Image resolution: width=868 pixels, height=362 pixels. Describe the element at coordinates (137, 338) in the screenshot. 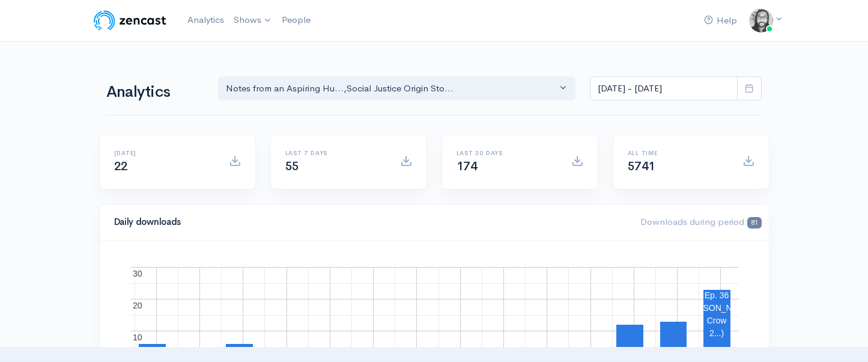

I see `text: 10` at that location.